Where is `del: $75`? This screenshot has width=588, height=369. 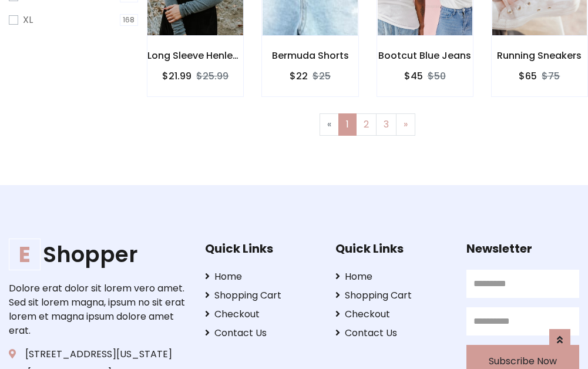 del: $75 is located at coordinates (550, 76).